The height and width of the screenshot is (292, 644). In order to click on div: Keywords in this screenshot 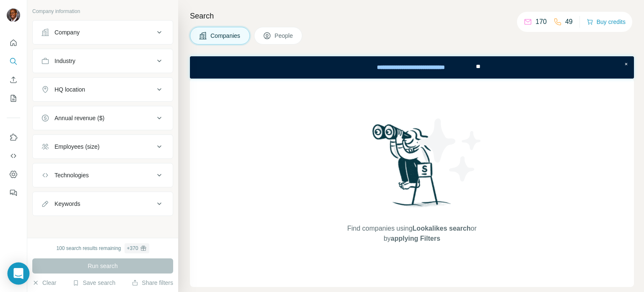, I will do `click(67, 203)`.